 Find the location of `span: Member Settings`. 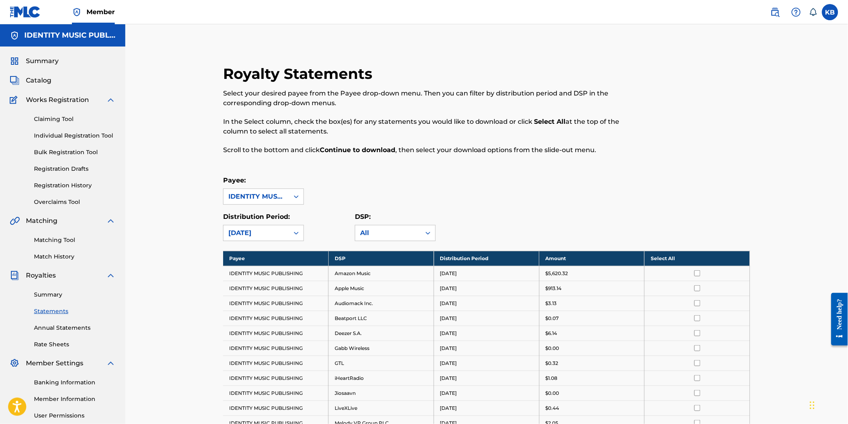

span: Member Settings is located at coordinates (55, 363).